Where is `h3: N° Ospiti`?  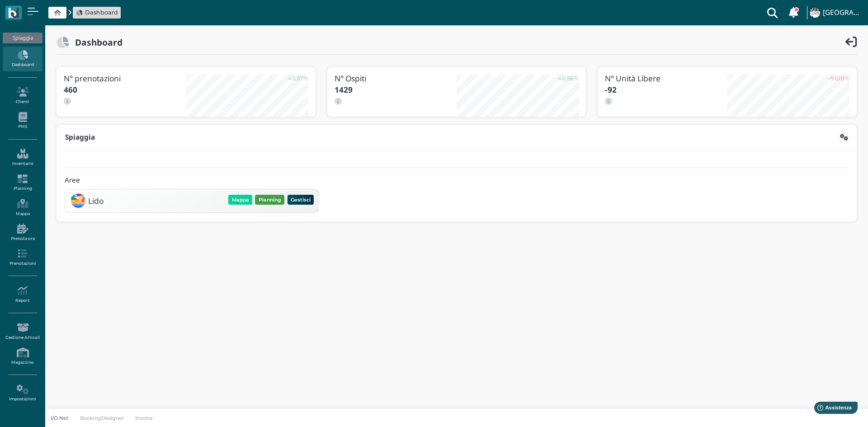
h3: N° Ospiti is located at coordinates (396, 78).